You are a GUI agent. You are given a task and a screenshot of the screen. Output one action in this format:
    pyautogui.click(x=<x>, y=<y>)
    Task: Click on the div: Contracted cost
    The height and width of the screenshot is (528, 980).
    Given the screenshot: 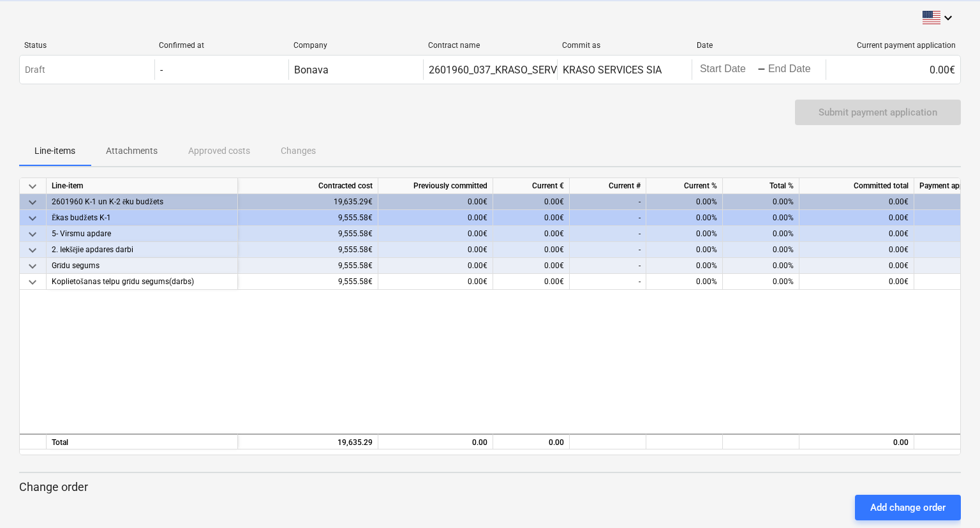 What is the action you would take?
    pyautogui.click(x=308, y=185)
    